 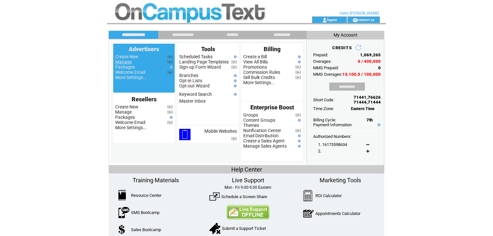 I want to click on span: Enterprise Boost, so click(x=272, y=107).